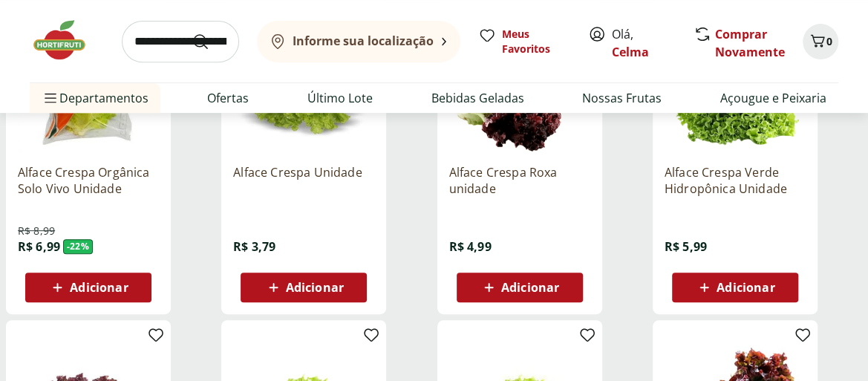 The image size is (868, 381). What do you see at coordinates (821, 42) in the screenshot?
I see `button: Carrinho` at bounding box center [821, 42].